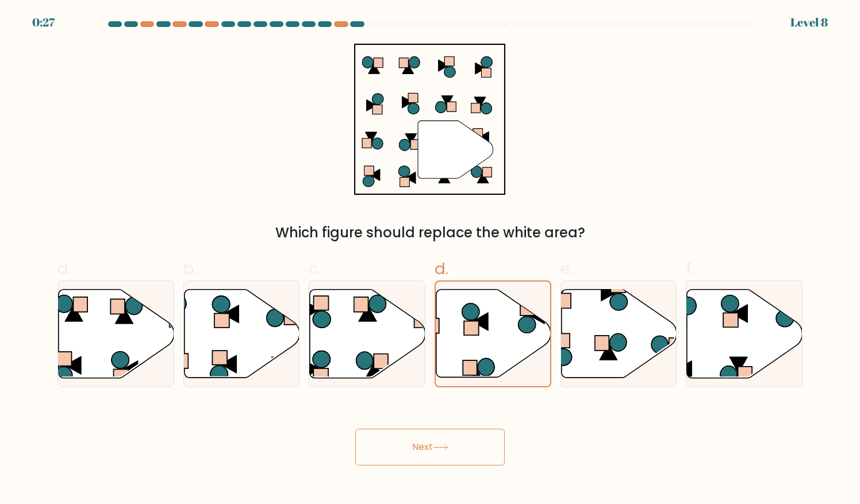 This screenshot has height=504, width=860. What do you see at coordinates (315, 268) in the screenshot?
I see `span: c.` at bounding box center [315, 268].